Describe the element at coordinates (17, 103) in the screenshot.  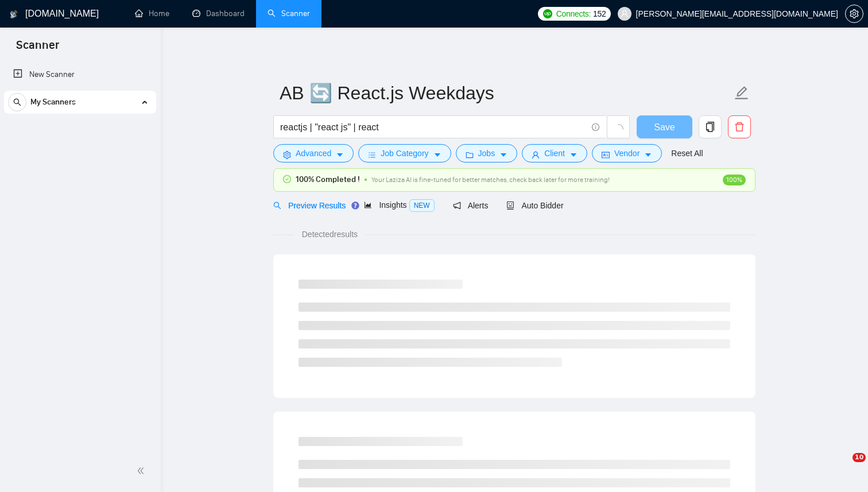
I see `button: search` at that location.